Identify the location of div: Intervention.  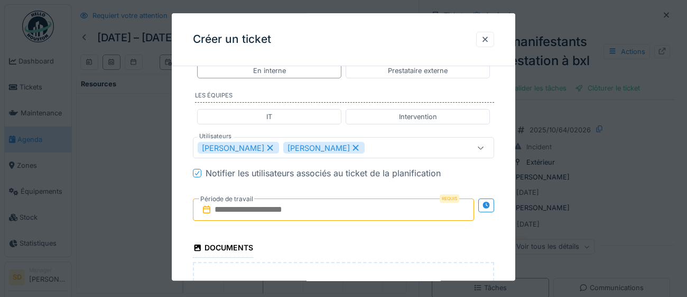
(418, 116).